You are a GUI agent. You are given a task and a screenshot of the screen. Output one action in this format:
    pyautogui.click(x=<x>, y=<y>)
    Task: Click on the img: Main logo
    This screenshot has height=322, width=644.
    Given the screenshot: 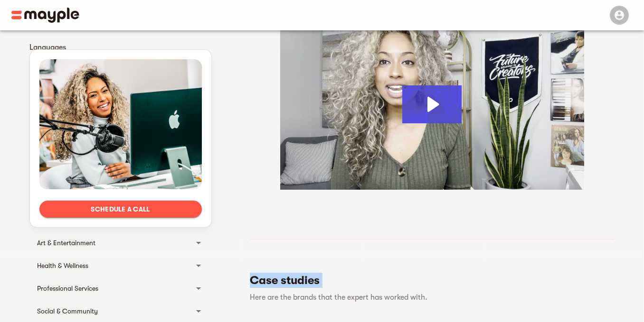 What is the action you would take?
    pyautogui.click(x=45, y=15)
    